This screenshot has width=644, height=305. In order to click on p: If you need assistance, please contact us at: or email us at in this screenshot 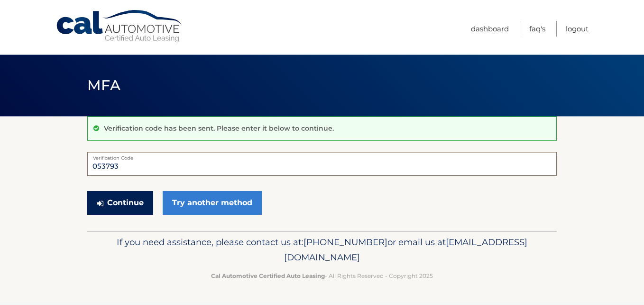, I will do `click(322, 250)`.